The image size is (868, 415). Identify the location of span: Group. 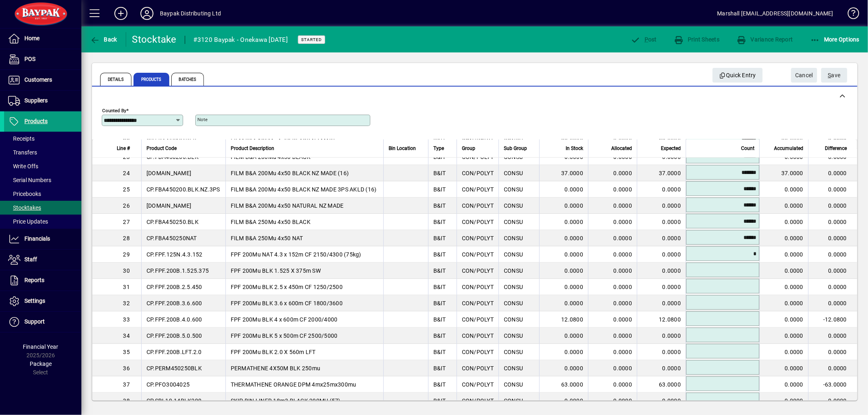
(468, 149).